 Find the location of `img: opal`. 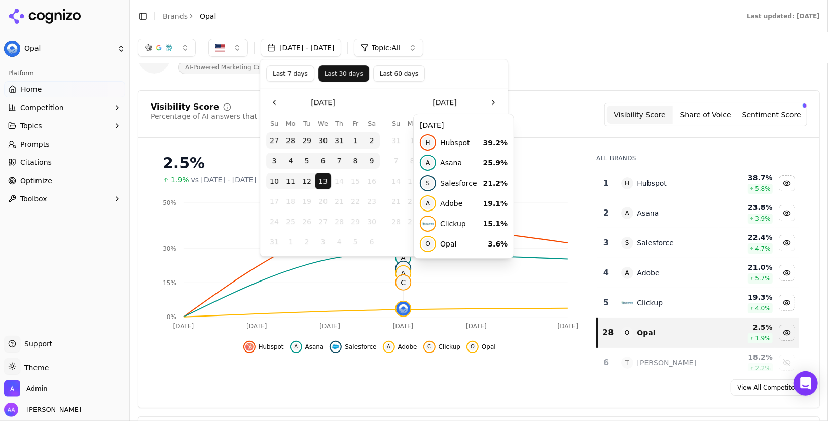

img: opal is located at coordinates (403, 309).